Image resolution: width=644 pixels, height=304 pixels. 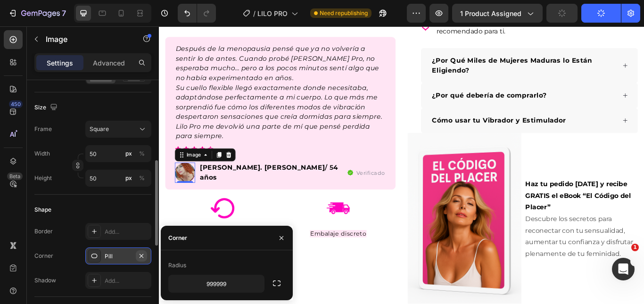 I want to click on button: 1 product assigned, so click(x=497, y=13).